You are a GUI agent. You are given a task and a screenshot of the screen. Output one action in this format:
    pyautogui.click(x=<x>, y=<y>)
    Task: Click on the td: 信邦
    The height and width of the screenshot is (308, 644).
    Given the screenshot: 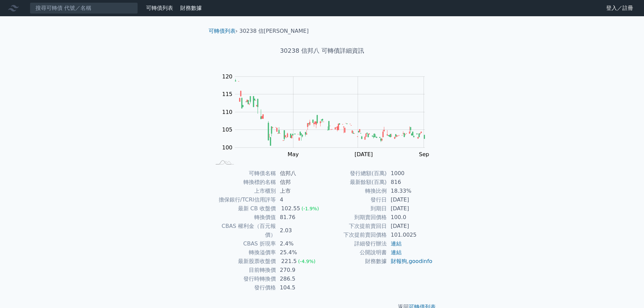 What is the action you would take?
    pyautogui.click(x=299, y=182)
    